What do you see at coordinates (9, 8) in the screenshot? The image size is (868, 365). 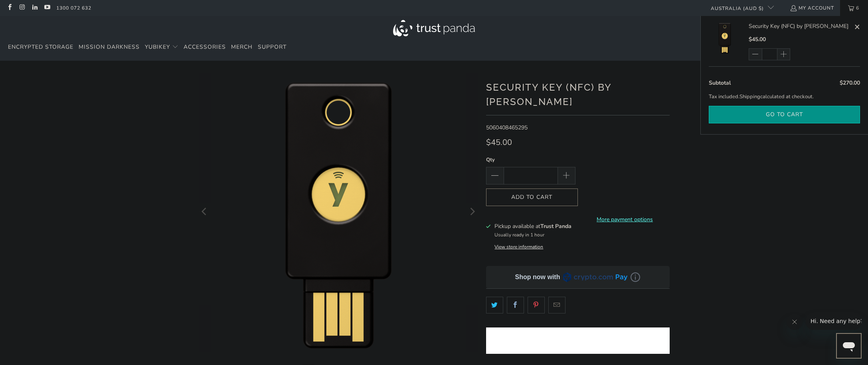 I see `a: Trust Panda Australia on Facebook` at bounding box center [9, 8].